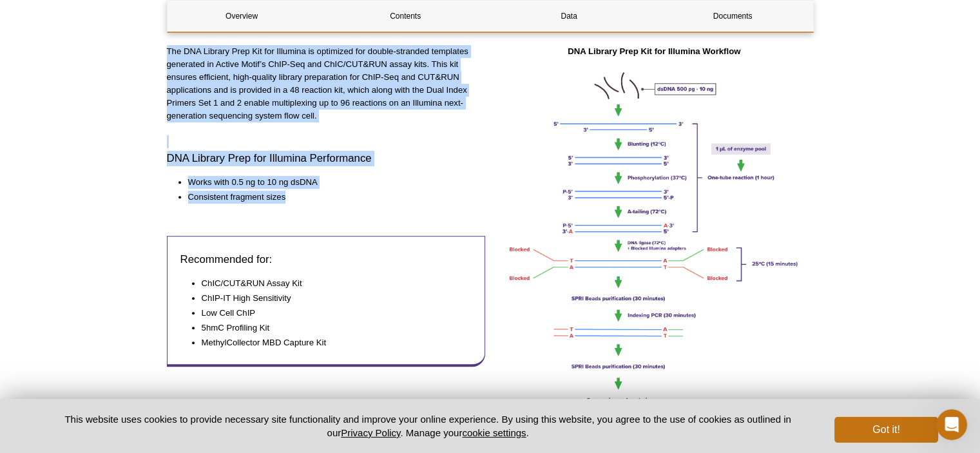  Describe the element at coordinates (331, 284) in the screenshot. I see `li: ChIC/CUT&RUN Assay Kit` at that location.